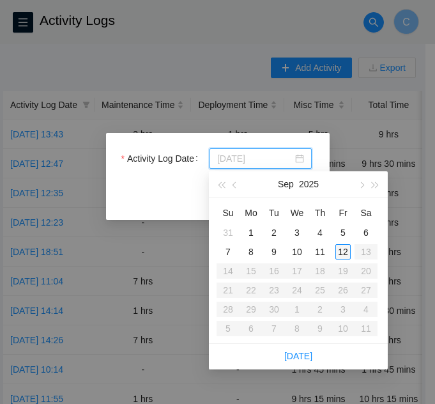 The width and height of the screenshot is (435, 404). What do you see at coordinates (297, 233) in the screenshot?
I see `td: 2025-09-03` at bounding box center [297, 233].